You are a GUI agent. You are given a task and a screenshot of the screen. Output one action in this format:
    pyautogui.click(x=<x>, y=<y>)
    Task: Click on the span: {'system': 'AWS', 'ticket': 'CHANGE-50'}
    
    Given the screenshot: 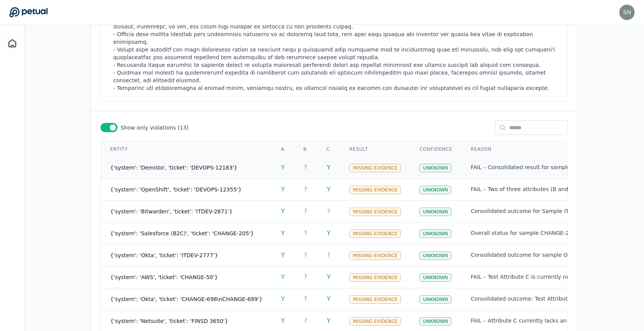 What is the action you would take?
    pyautogui.click(x=164, y=277)
    